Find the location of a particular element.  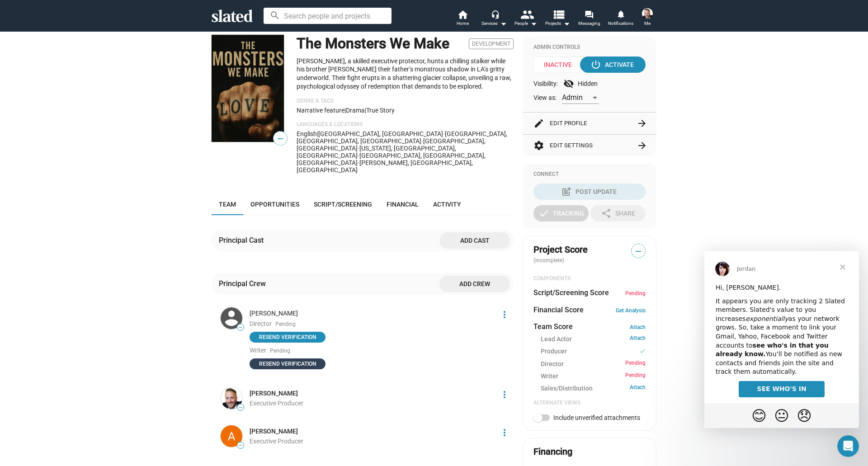

mat-icon: people is located at coordinates (527, 14).